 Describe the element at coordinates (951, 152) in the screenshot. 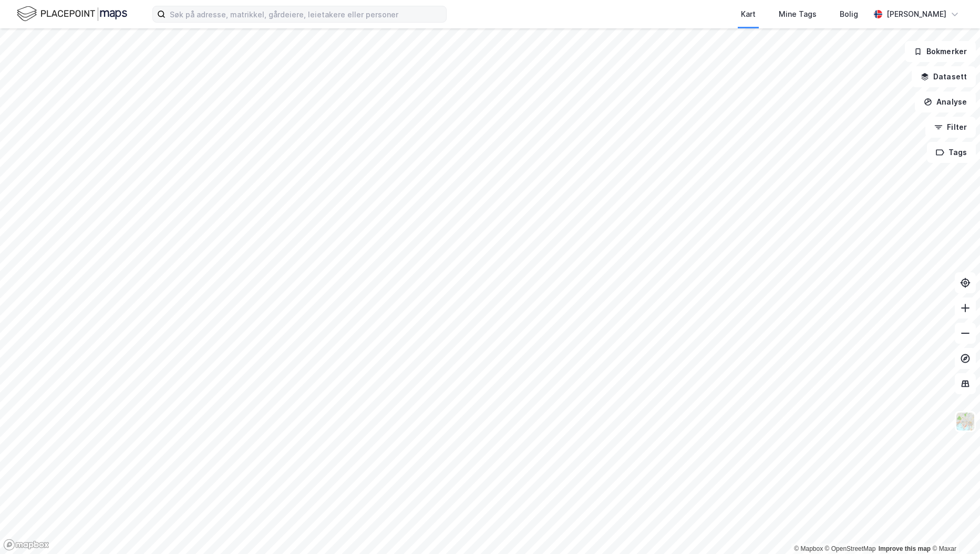

I see `button: Tags` at that location.